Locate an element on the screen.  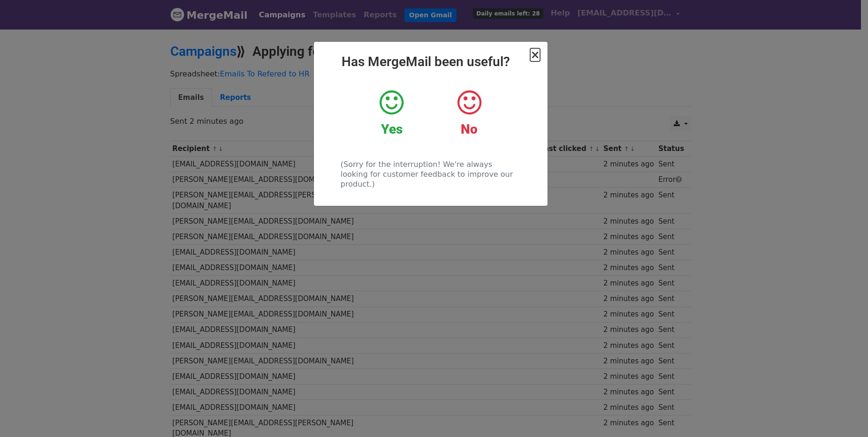
p: (Sorry for the interruption! We're always looking for customer feedback to improve our product.) is located at coordinates (431, 174).